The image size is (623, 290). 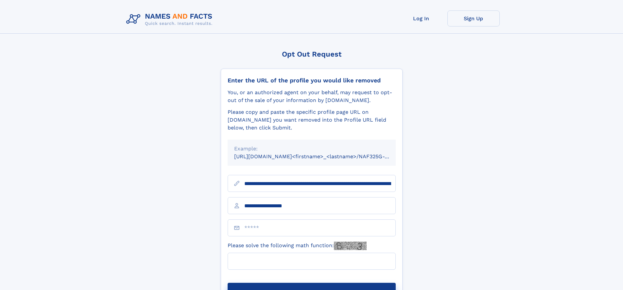 I want to click on div: Example:, so click(x=312, y=149).